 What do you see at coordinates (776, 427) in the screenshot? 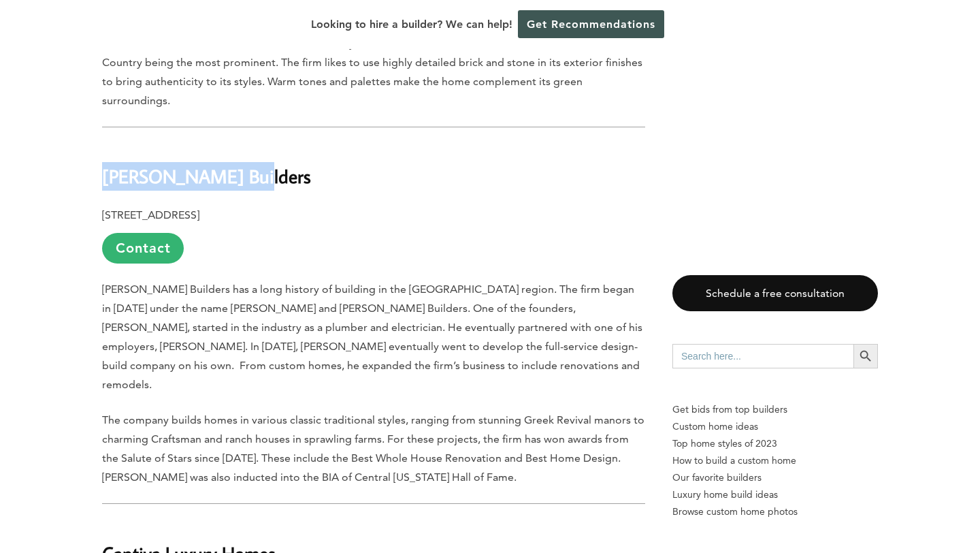
I see `a: Custom home ideas` at bounding box center [776, 427].